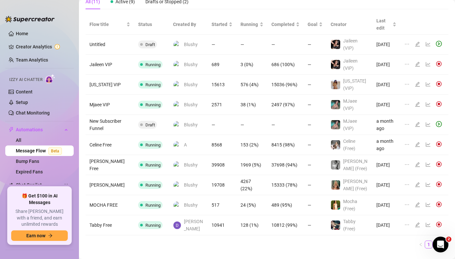  What do you see at coordinates (150, 44) in the screenshot?
I see `span: Draft` at bounding box center [150, 44].